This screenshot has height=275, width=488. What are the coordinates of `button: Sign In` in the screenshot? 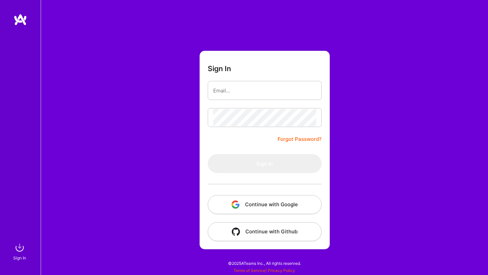 It's located at (265, 164).